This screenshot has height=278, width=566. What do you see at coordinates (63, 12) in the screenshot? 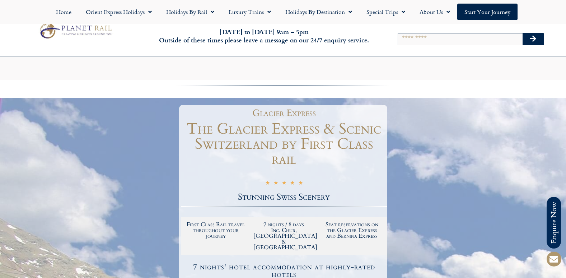
I see `a: Home` at bounding box center [63, 12].